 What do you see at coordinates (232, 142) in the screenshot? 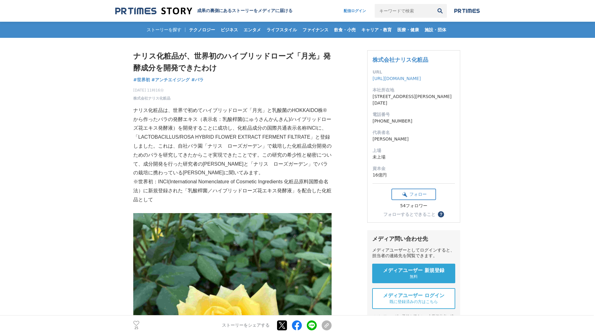
I see `p: ナリス化粧品は、世界で初めてハイブリッドローズ「月光」と乳酸菌のHOKKAIDO株®から作ったバラの発酵エキス（表示名：乳酸桿菌(にゅうさんかんきん)/ハイブリッドローズ花エキス発酵液）を開発す...` at bounding box center [232, 142].